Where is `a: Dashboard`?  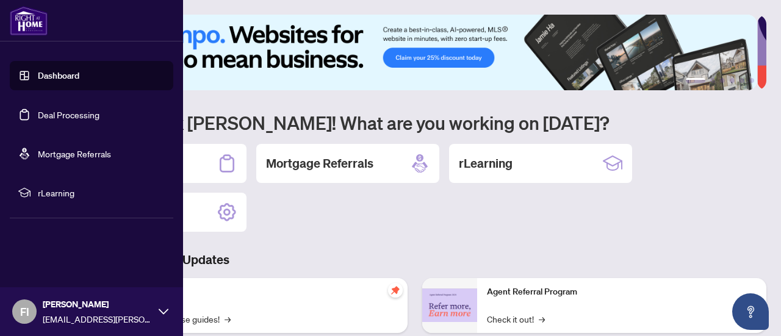 a: Dashboard is located at coordinates (59, 76).